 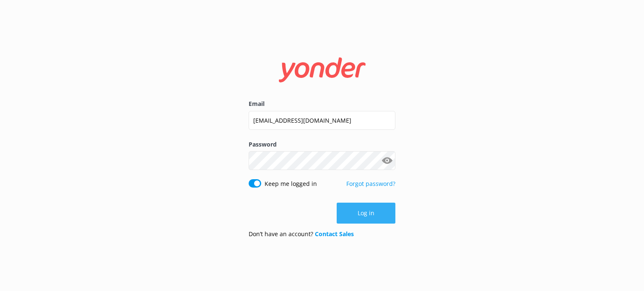 What do you see at coordinates (366, 213) in the screenshot?
I see `button: Log in` at bounding box center [366, 213].